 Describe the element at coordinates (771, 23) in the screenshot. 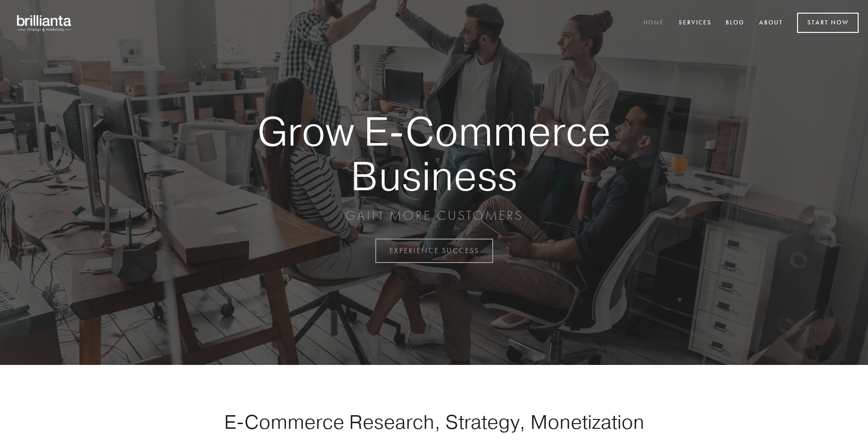

I see `a: About` at that location.